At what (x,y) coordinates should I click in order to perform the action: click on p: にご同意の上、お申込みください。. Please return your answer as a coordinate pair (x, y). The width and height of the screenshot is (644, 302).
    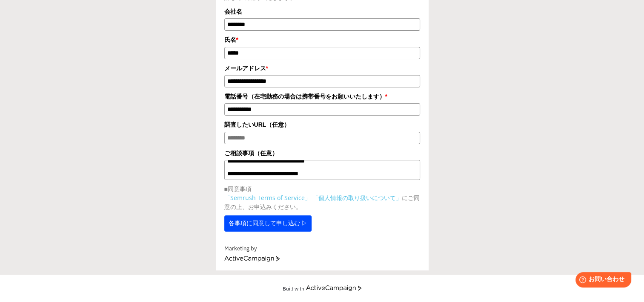
    Looking at the image, I should click on (322, 202).